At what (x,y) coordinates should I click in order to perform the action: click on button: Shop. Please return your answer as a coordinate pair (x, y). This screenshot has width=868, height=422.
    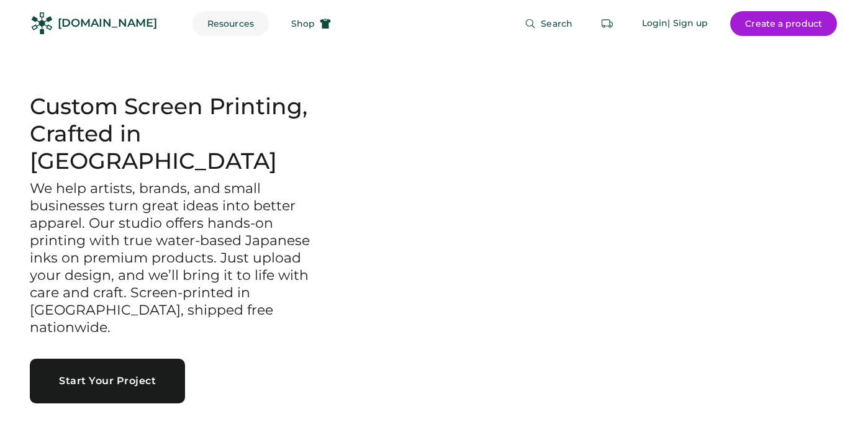
    Looking at the image, I should click on (311, 24).